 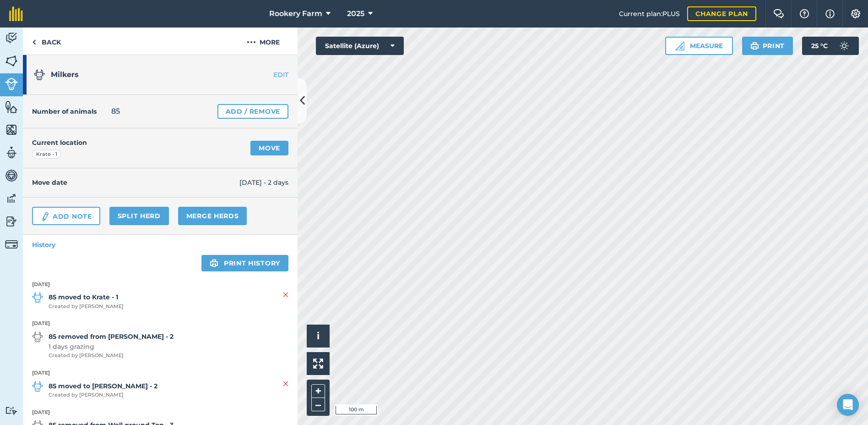 I want to click on a: Move, so click(x=269, y=148).